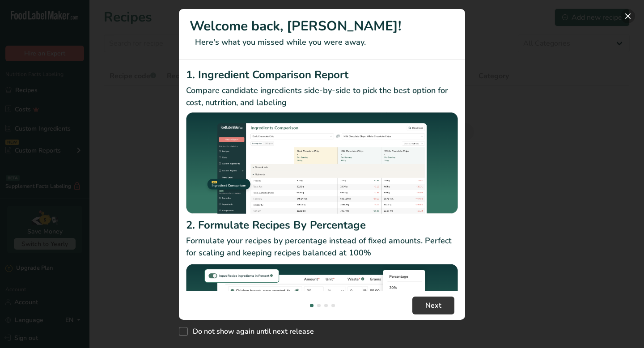 This screenshot has width=644, height=348. What do you see at coordinates (433, 306) in the screenshot?
I see `span: Next` at bounding box center [433, 306].